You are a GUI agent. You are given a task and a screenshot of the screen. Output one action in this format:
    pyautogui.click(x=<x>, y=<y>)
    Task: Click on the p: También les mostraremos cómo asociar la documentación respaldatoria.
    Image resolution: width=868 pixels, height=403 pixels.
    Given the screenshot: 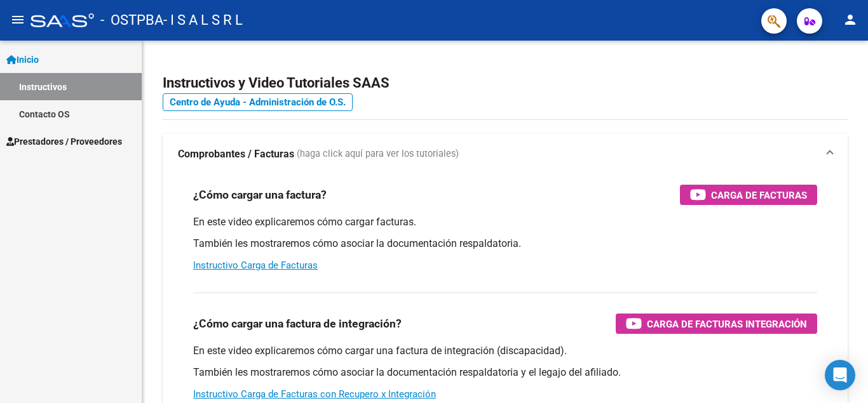 What is the action you would take?
    pyautogui.click(x=505, y=243)
    